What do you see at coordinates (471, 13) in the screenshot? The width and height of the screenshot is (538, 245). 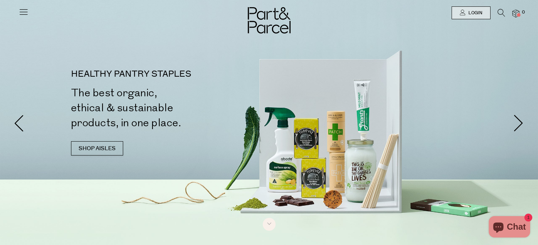 I see `a: Login` at bounding box center [471, 13].